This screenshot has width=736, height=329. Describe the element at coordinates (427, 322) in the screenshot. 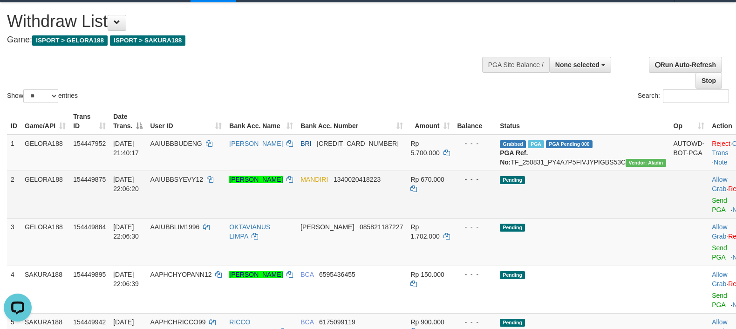

I see `span: Rp 900.000` at that location.